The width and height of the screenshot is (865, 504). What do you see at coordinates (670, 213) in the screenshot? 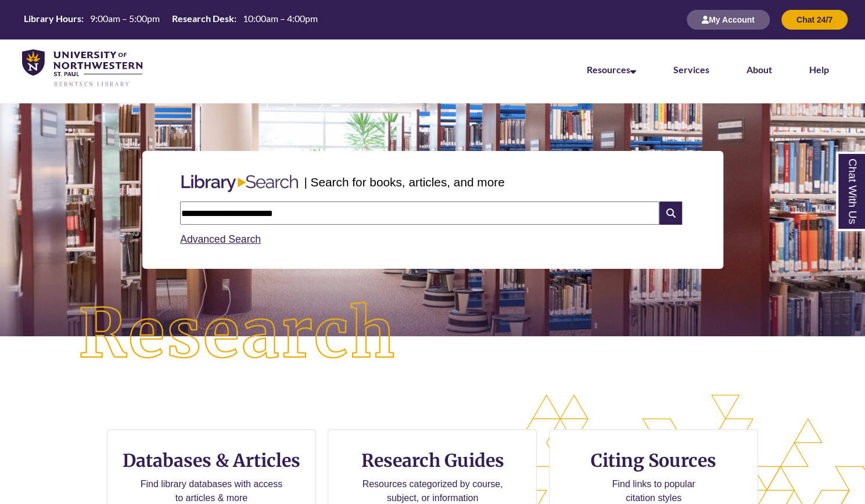
I see `i: Search` at bounding box center [670, 213].